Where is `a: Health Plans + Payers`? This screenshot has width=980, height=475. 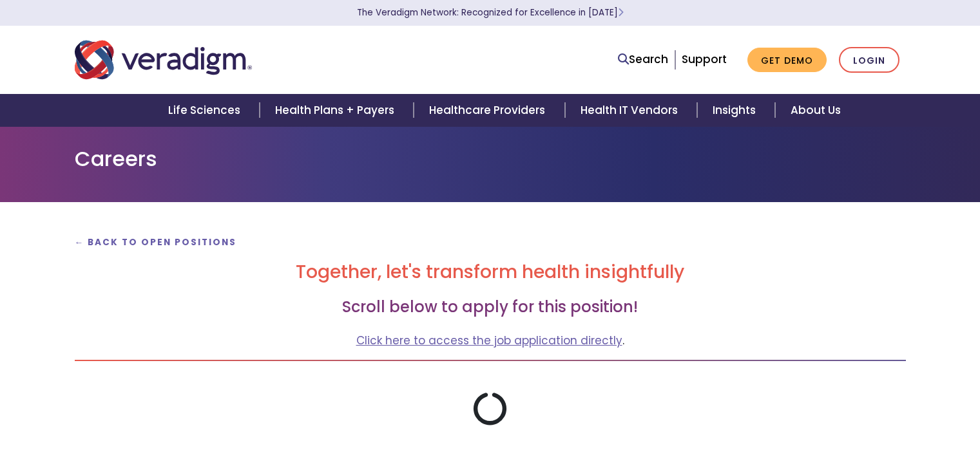 a: Health Plans + Payers is located at coordinates (337, 110).